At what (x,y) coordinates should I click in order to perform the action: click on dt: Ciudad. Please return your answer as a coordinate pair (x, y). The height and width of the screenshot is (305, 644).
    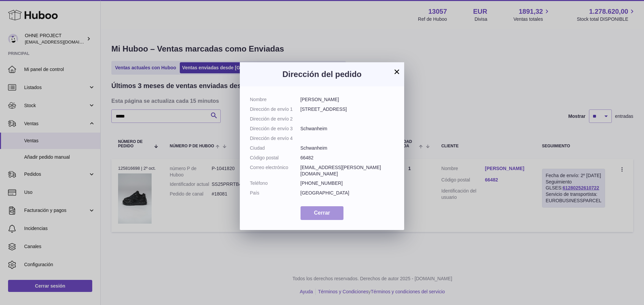
    Looking at the image, I should click on (275, 148).